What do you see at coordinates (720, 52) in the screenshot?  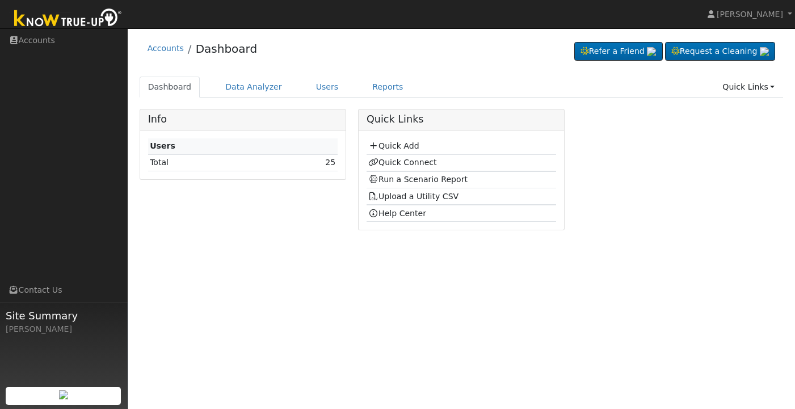 I see `a: Request a Cleaning` at bounding box center [720, 52].